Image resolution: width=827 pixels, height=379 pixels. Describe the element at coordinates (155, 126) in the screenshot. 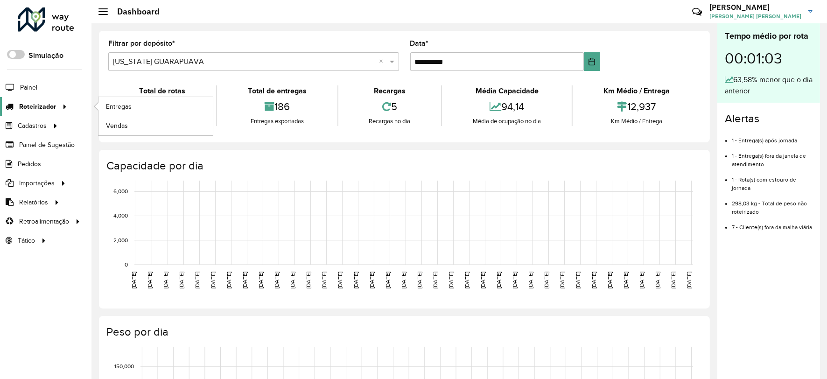

I see `a: Vendas` at that location.